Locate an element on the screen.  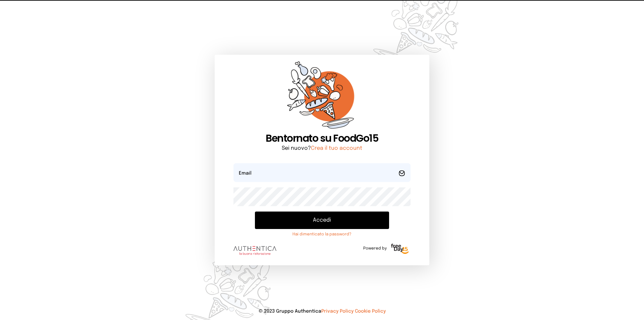
a: Privacy Policy is located at coordinates (337, 311).